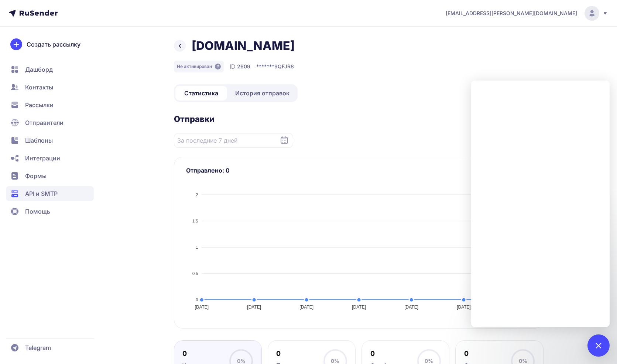 The height and width of the screenshot is (364, 617). I want to click on span: Шаблоны, so click(39, 140).